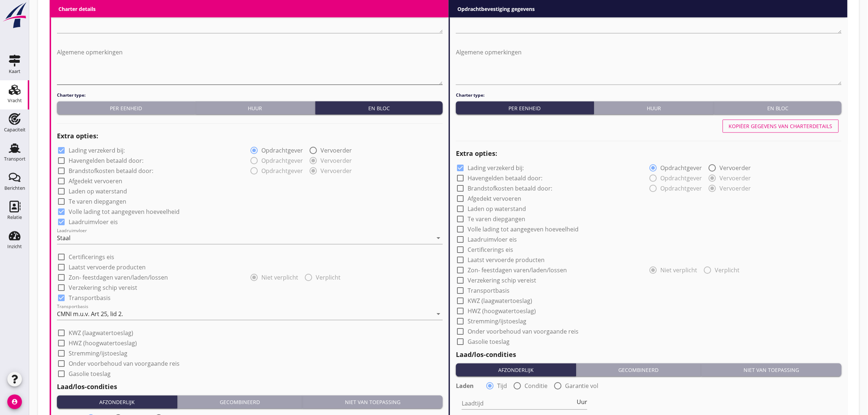  I want to click on div: CMNI m.u.v. Art 25, lid 2., so click(90, 314).